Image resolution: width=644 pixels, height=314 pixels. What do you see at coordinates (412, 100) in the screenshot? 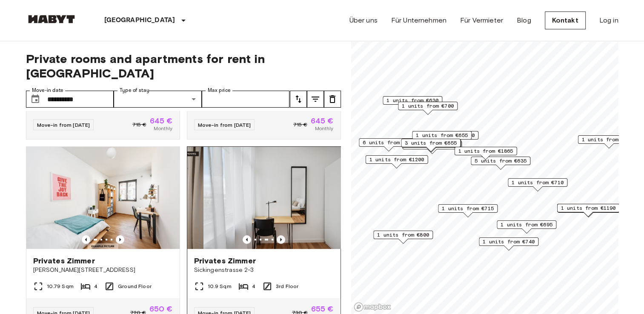
I see `span: 1 units from €630` at bounding box center [412, 100].